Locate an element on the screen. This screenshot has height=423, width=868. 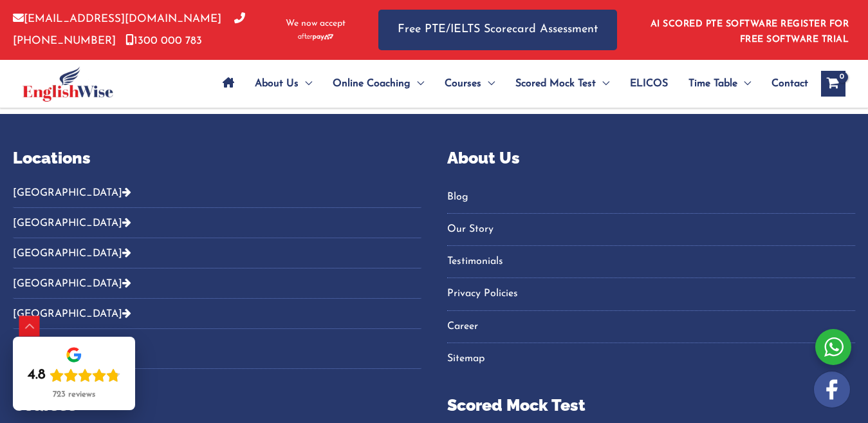
img: white-facebook.png is located at coordinates (832, 389).